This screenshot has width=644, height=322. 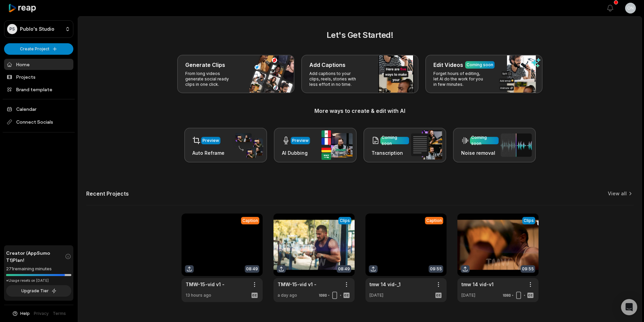 I want to click on a: Privacy, so click(x=41, y=314).